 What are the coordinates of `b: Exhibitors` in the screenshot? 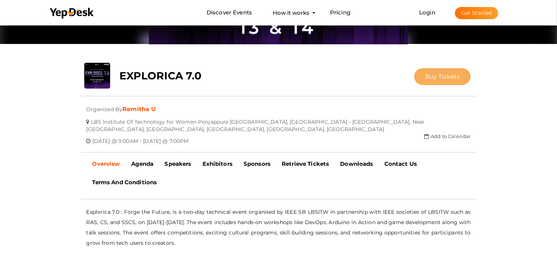 It's located at (217, 164).